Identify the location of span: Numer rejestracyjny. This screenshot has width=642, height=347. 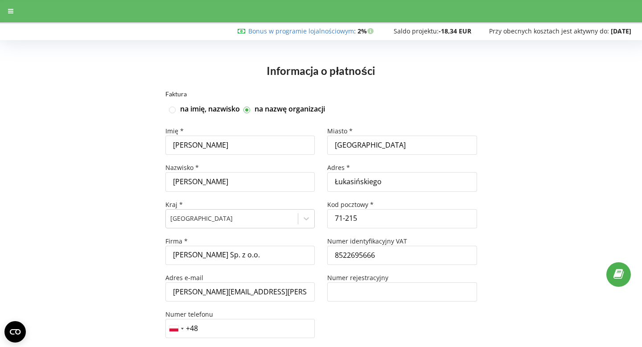
(357, 277).